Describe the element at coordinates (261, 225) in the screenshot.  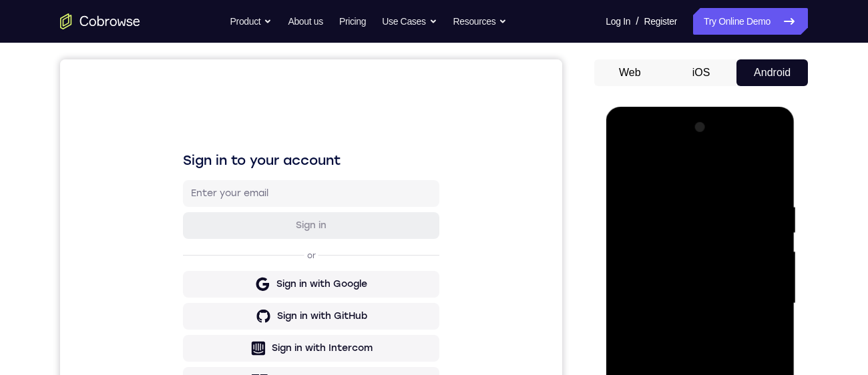
I see `div: Sign in with Google` at that location.